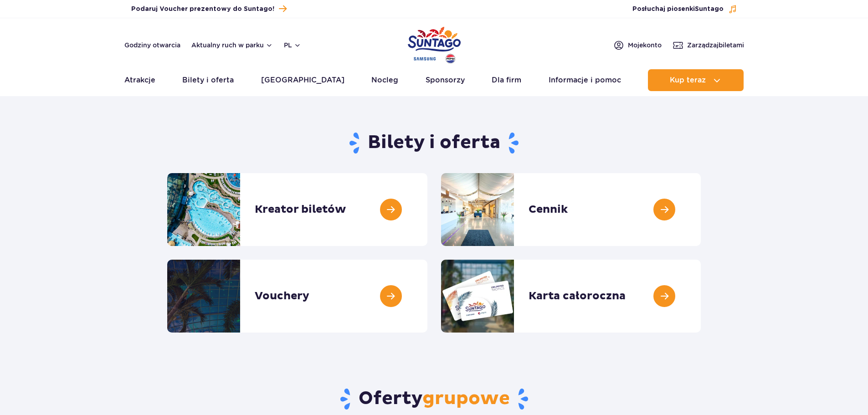 This screenshot has width=868, height=415. What do you see at coordinates (435, 44) in the screenshot?
I see `a: Park of Poland` at bounding box center [435, 44].